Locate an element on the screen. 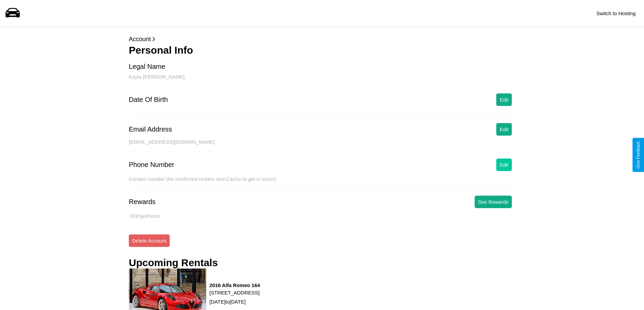 Image resolution: width=644 pixels, height=310 pixels. p: 7937 goPoints is located at coordinates (322, 216).